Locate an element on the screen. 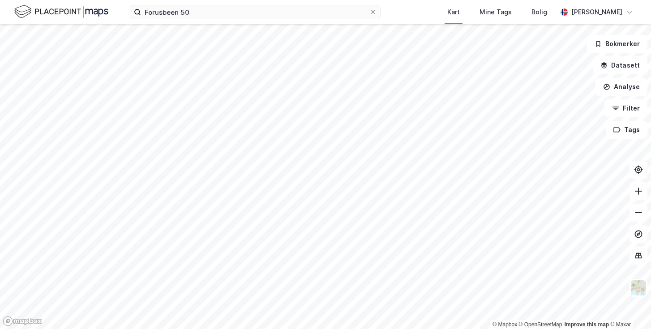 The width and height of the screenshot is (651, 329). img: Z is located at coordinates (639, 288).